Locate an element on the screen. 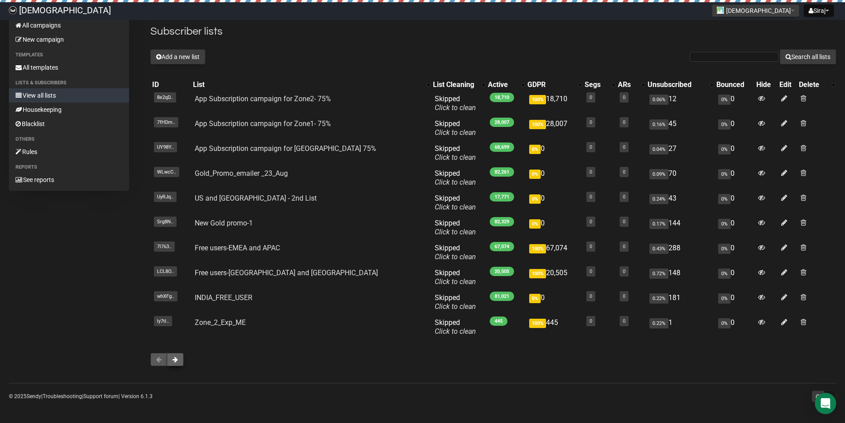 This screenshot has height=423, width=845. span: 81,021 is located at coordinates (502, 296).